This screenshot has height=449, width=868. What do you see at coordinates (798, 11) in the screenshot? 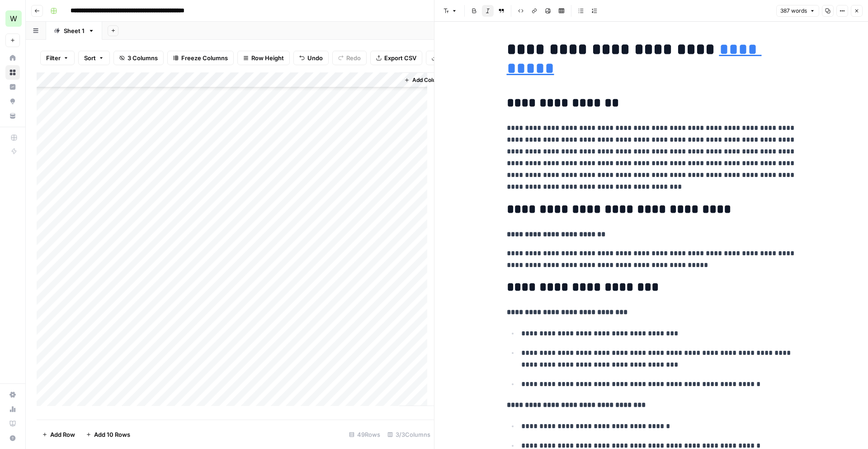
I see `button: 387 words` at bounding box center [798, 11].